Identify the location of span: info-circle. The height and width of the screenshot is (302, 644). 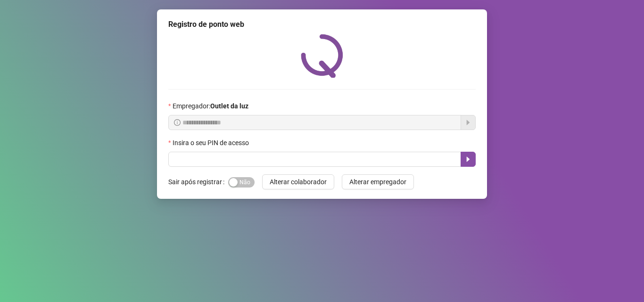
(177, 123).